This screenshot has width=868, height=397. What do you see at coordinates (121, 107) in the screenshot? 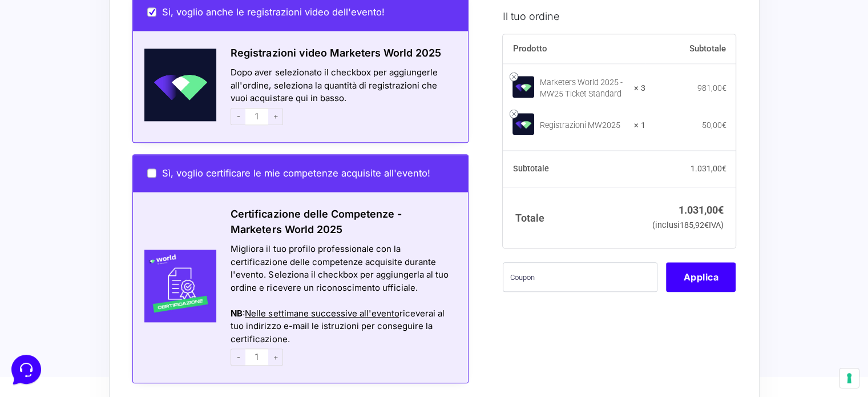
I see `span: Inizia una conversazione` at bounding box center [121, 107].